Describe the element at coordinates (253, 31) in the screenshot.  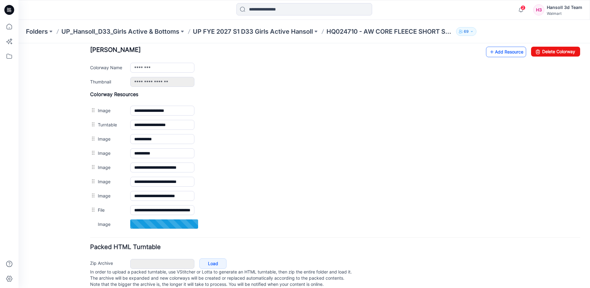
I see `p: UP FYE 2027 S1 D33 Girls Active Hansoll` at that location.